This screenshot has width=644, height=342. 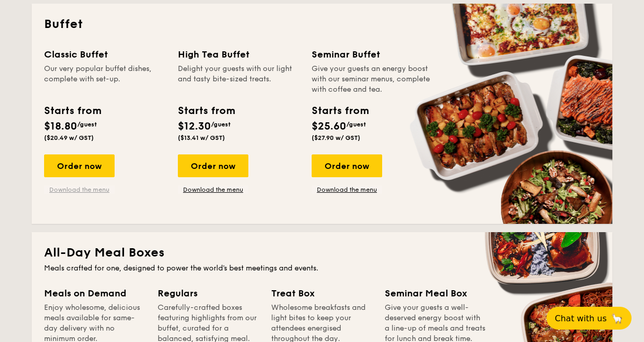 What do you see at coordinates (195, 127) in the screenshot?
I see `span: $12.30` at bounding box center [195, 127].